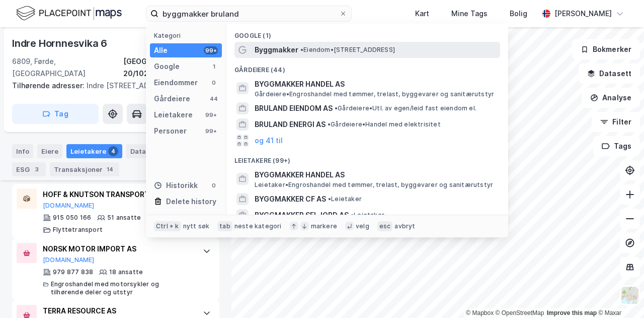 The width and height of the screenshot is (644, 318). I want to click on div: Kontrollprogram for chat, so click(619, 294).